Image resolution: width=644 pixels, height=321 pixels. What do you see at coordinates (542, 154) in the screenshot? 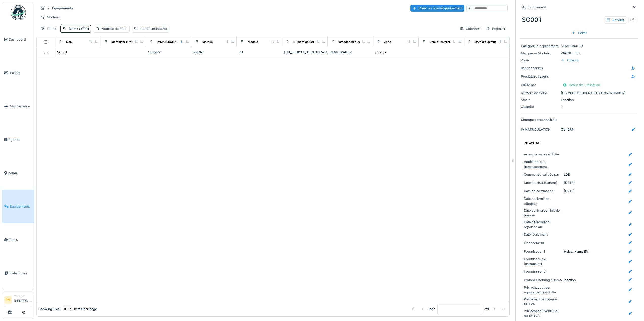
I see `div: Acompte versé €HTVA` at bounding box center [542, 154].